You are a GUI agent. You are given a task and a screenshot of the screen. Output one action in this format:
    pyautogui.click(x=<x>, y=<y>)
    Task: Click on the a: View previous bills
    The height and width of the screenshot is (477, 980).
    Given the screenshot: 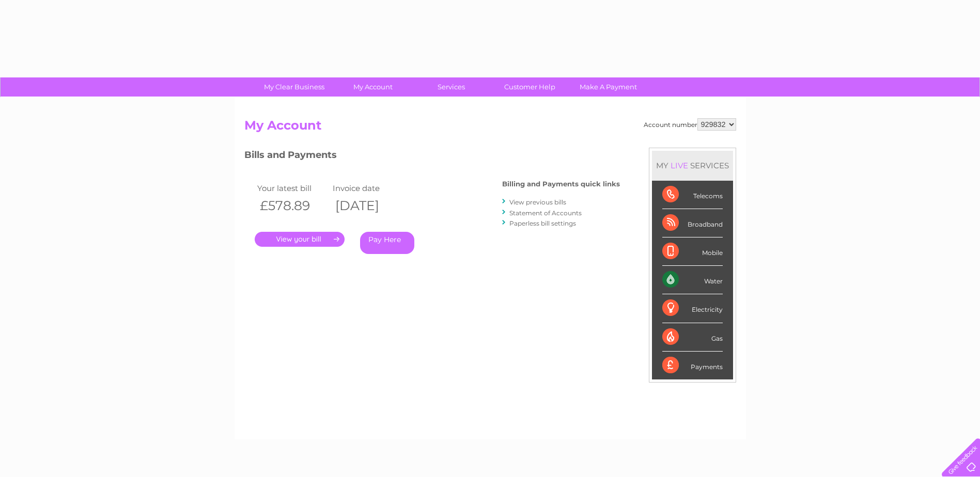 What is the action you would take?
    pyautogui.click(x=538, y=202)
    